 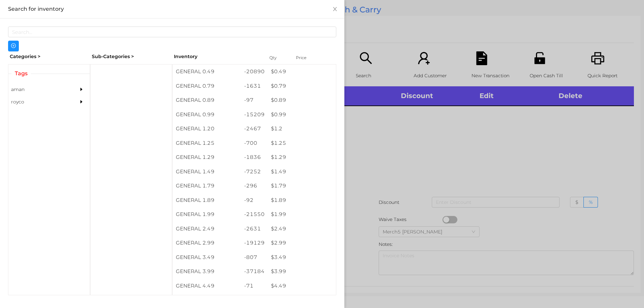 I want to click on div: GENERAL 2.49, so click(x=207, y=229).